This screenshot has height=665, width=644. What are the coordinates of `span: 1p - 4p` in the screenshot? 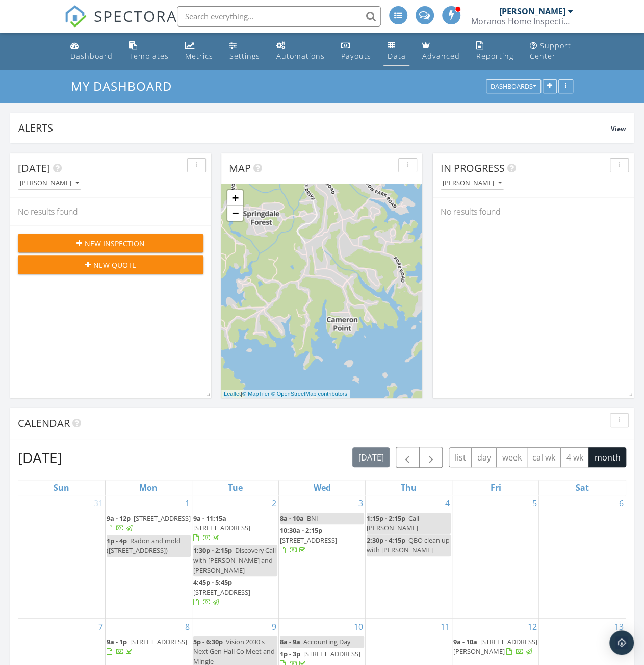 It's located at (117, 541).